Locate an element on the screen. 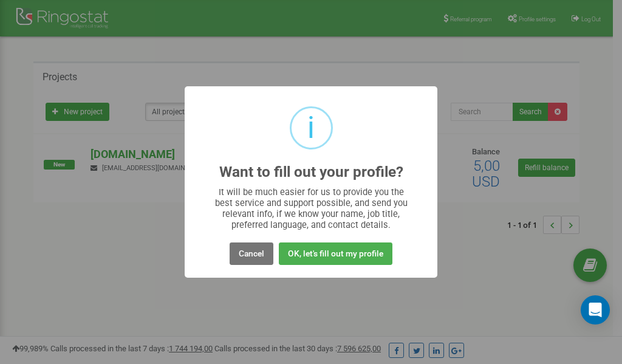 The height and width of the screenshot is (364, 622). button: Cancel is located at coordinates (252, 254).